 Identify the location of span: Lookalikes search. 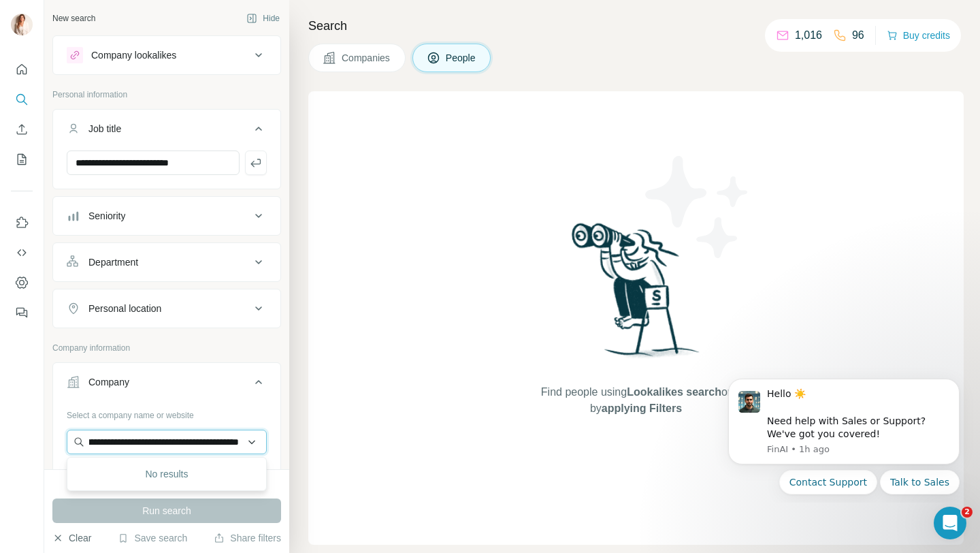
(674, 391).